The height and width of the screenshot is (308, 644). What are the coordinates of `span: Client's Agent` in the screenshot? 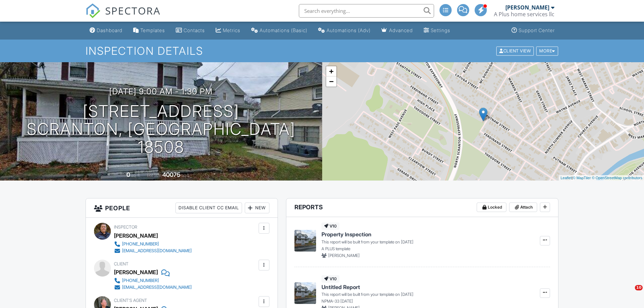 It's located at (131, 300).